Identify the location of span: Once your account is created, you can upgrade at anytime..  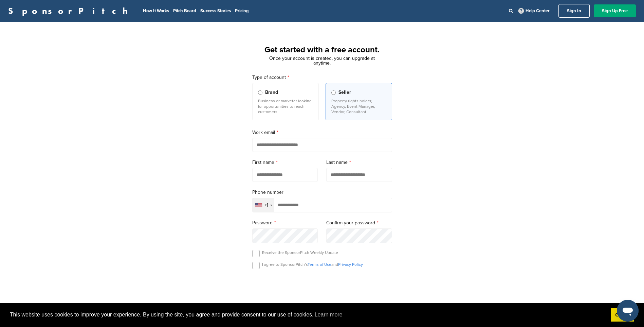
(322, 61).